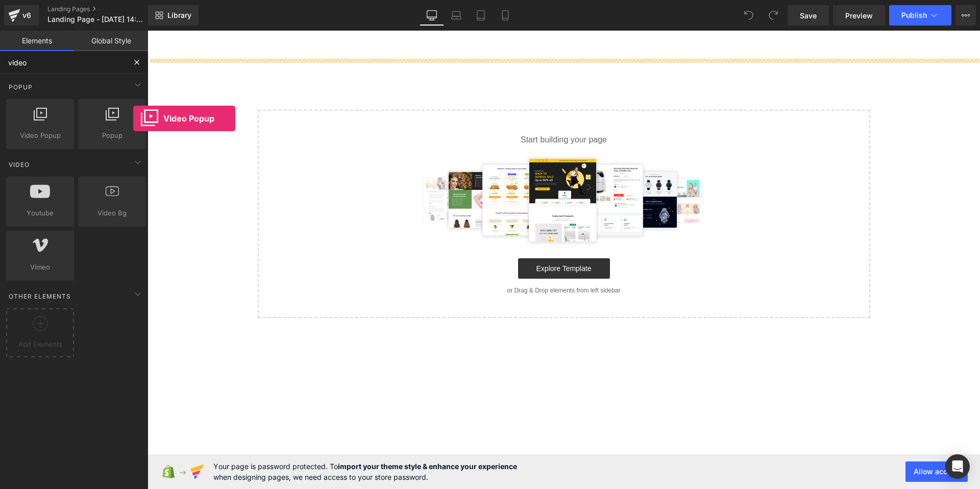 The height and width of the screenshot is (489, 980). Describe the element at coordinates (859, 16) in the screenshot. I see `a: Preview` at that location.